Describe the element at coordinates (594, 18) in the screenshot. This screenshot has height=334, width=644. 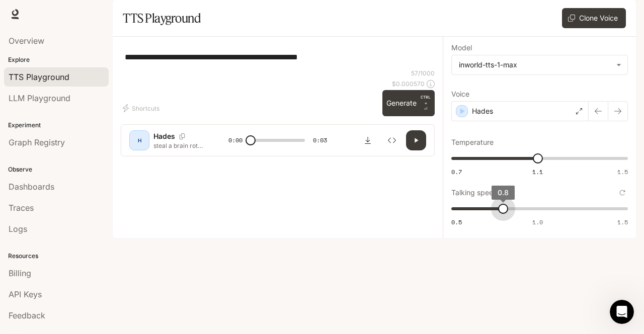
I see `button: Clone Voice` at that location.